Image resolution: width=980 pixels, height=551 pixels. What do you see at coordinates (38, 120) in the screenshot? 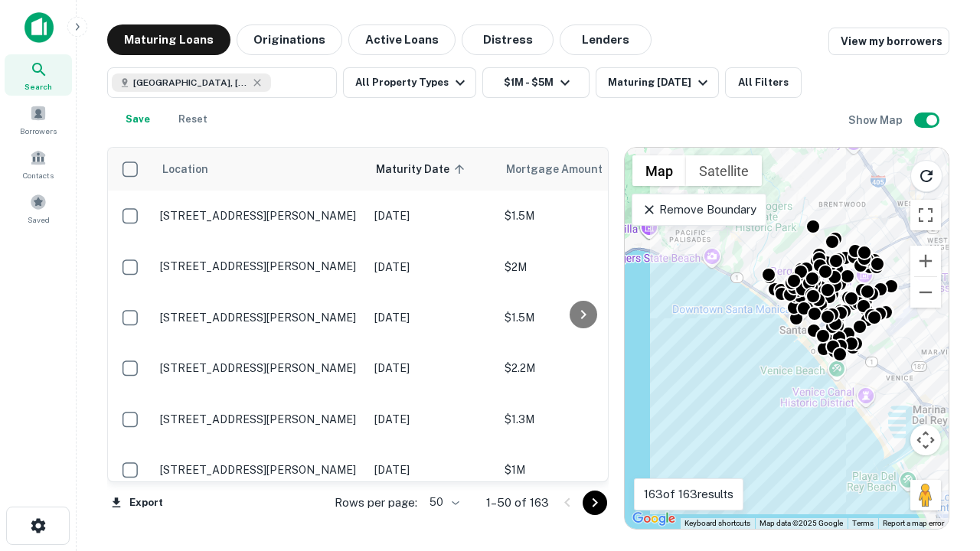
I see `div: Borrowers` at bounding box center [38, 120].